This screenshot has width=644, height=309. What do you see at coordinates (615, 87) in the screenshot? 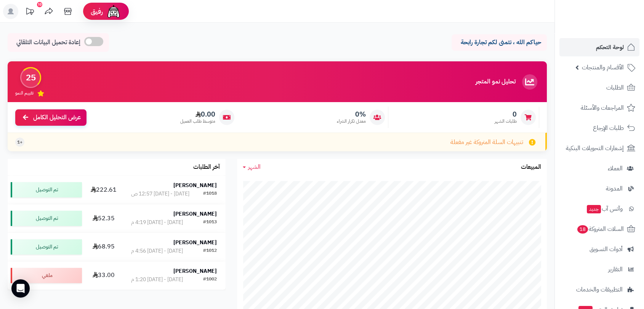
I see `span: الطلبات` at bounding box center [615, 87].